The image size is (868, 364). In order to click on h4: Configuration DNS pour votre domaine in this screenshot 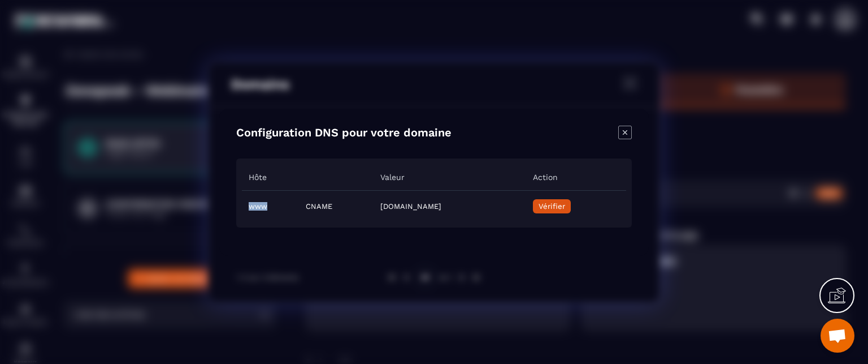, I will do `click(344, 133)`.